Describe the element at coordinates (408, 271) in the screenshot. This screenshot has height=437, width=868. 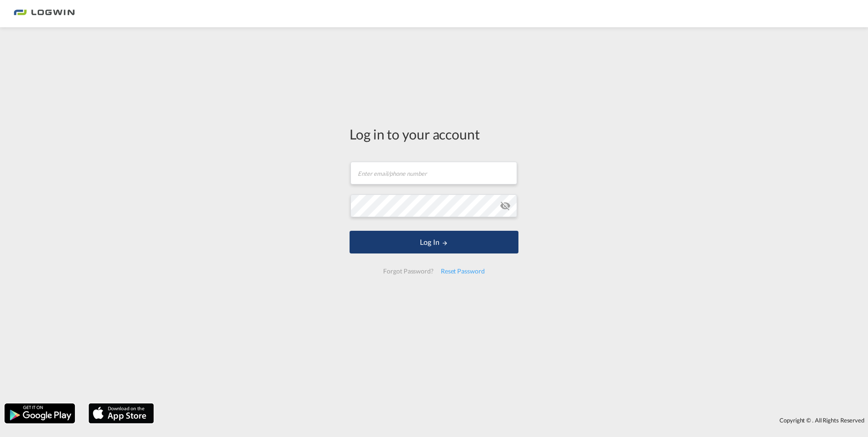
I see `div: Forgot Password?` at that location.